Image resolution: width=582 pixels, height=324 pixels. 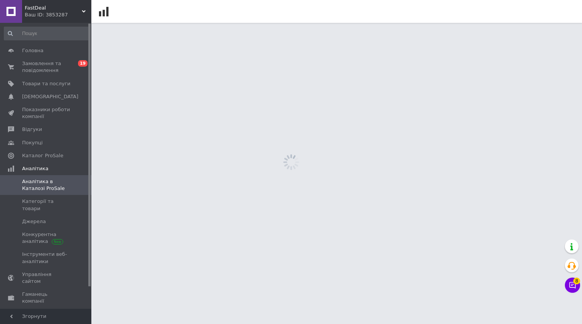 I want to click on button: Чат з покупцем8, so click(x=573, y=285).